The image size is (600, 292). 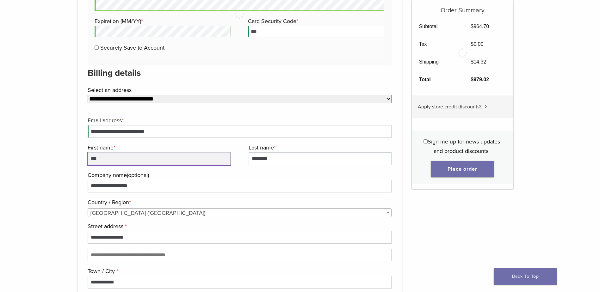 I want to click on img: caret.svg, so click(x=485, y=107).